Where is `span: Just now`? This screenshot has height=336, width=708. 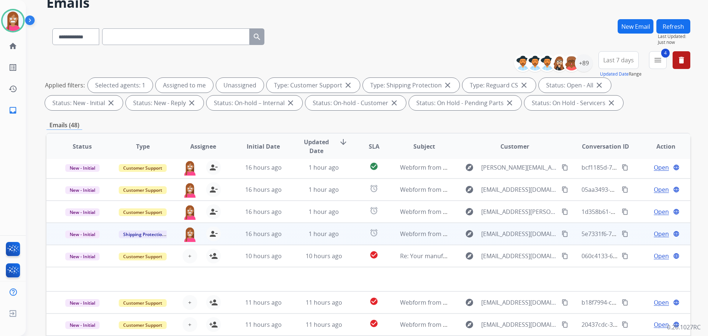 span: Just now is located at coordinates (674, 42).